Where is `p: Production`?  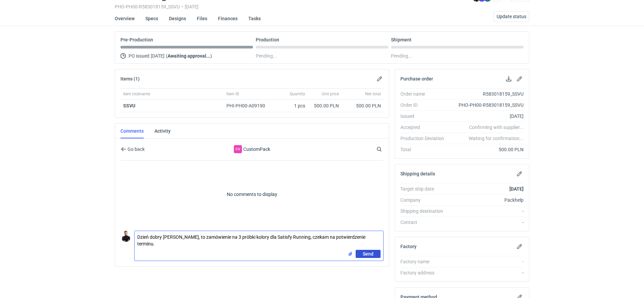 p: Production is located at coordinates (268, 40).